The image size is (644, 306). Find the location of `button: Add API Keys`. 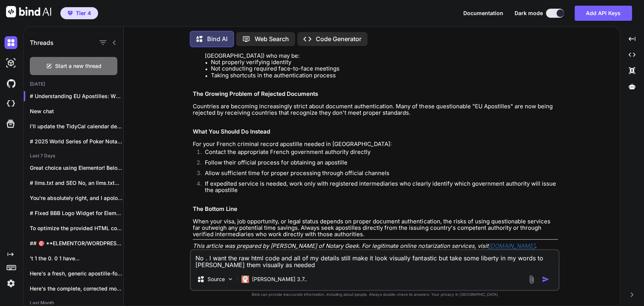

button: Add API Keys is located at coordinates (604, 13).